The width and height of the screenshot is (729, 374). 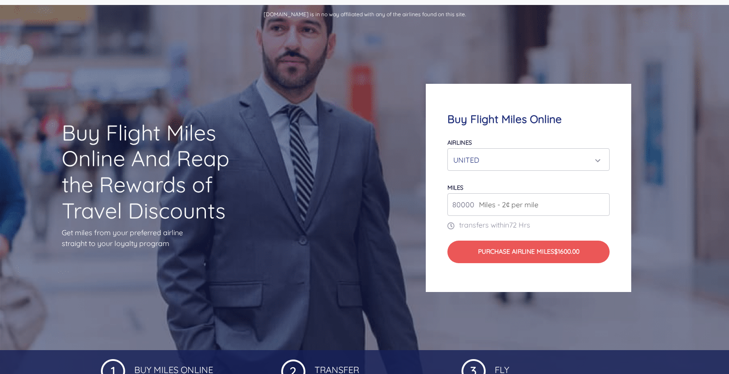 What do you see at coordinates (528, 119) in the screenshot?
I see `h4: Buy Flight Miles Online` at bounding box center [528, 119].